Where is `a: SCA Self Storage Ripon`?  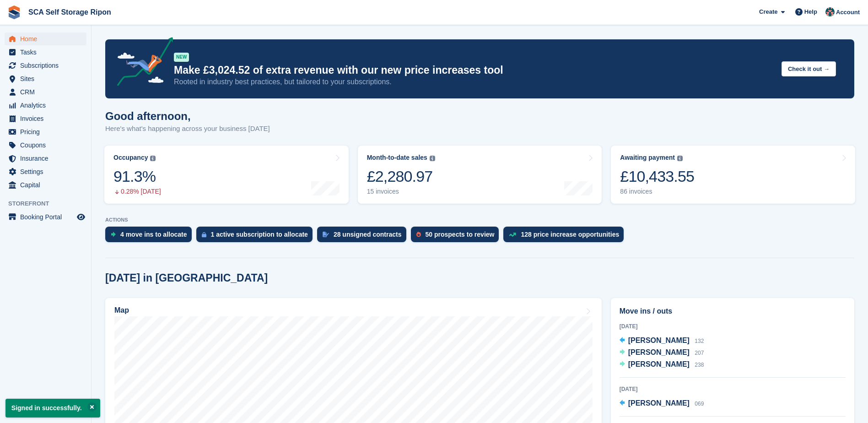
a: SCA Self Storage Ripon is located at coordinates (70, 12).